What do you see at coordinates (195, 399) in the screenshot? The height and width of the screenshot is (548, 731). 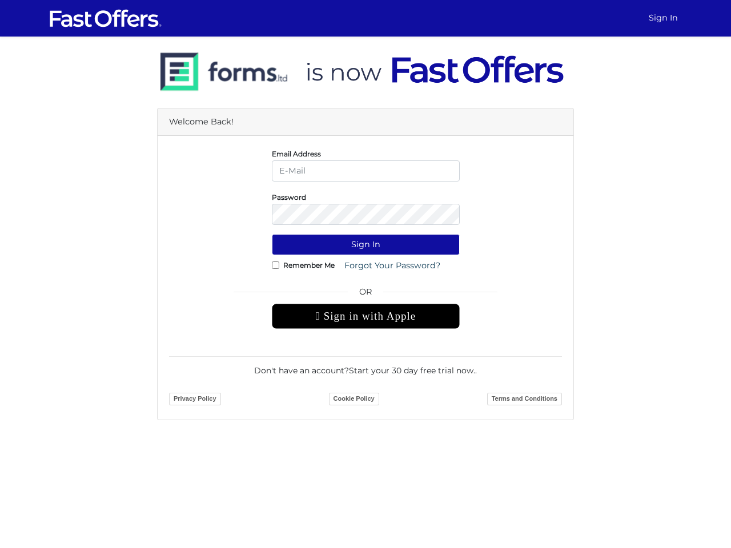 I see `a: Privacy Policy` at bounding box center [195, 399].